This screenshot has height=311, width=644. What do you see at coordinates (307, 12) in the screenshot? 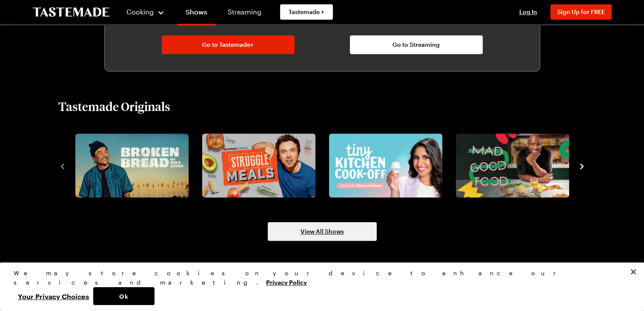
I see `a: Tastemade +` at bounding box center [307, 12].